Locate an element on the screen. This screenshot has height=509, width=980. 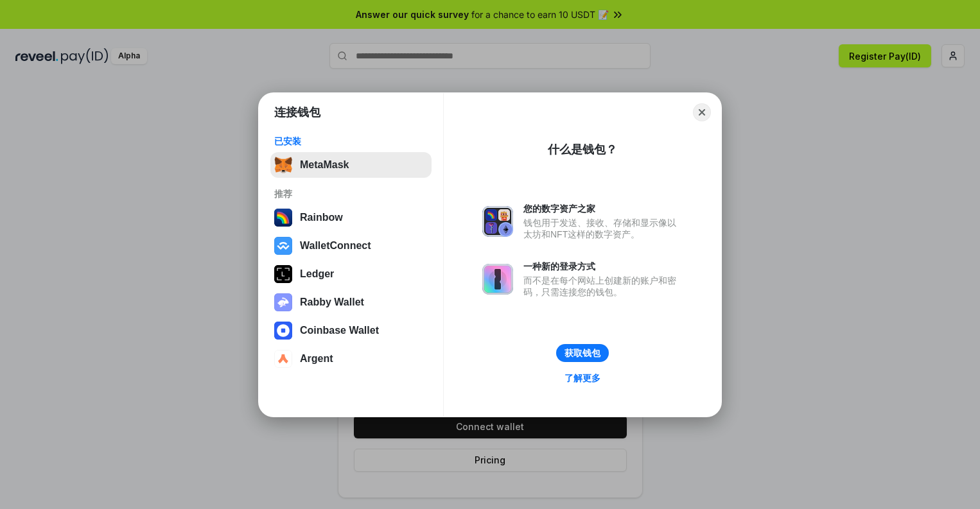
div: MetaMask is located at coordinates (324, 166).